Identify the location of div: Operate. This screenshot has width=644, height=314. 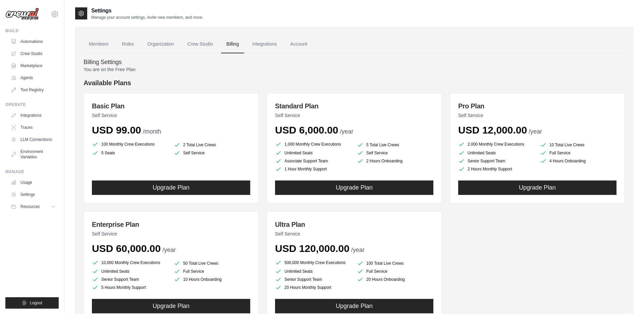
(32, 105).